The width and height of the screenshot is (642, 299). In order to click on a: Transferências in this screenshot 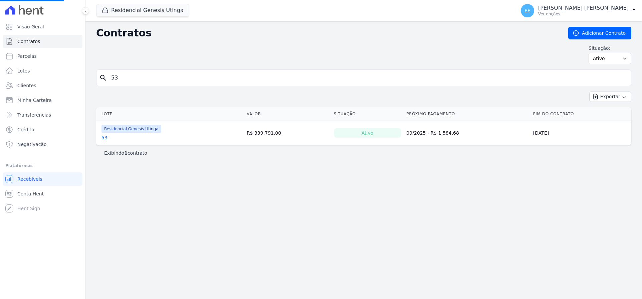, I will do `click(42, 115)`.